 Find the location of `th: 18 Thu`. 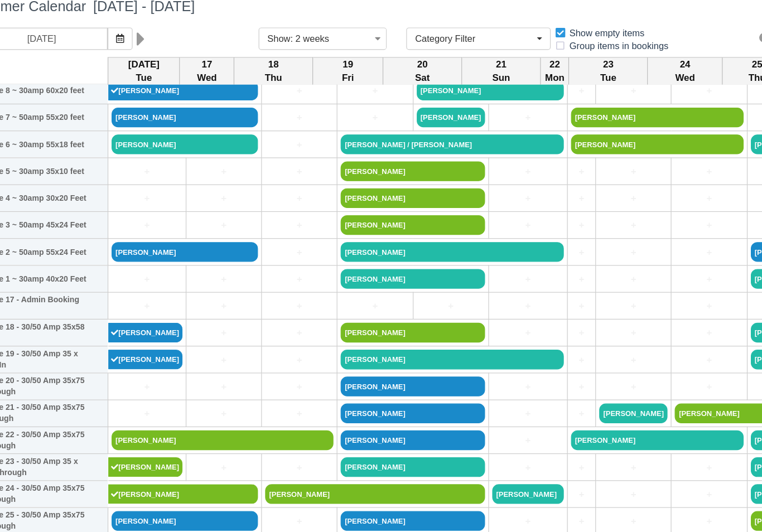

th: 18 Thu is located at coordinates (272, 106).